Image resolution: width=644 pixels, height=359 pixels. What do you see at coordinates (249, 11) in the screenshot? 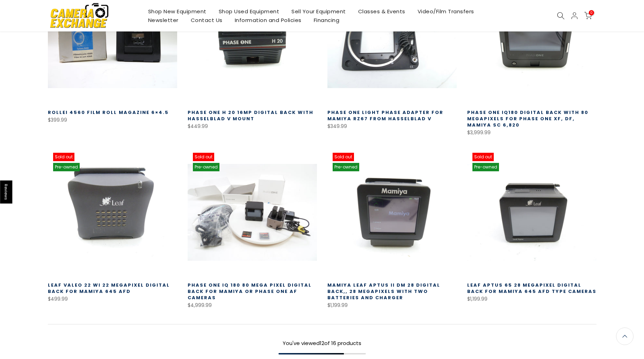
I see `a: Shop Used Equipment` at bounding box center [249, 11].